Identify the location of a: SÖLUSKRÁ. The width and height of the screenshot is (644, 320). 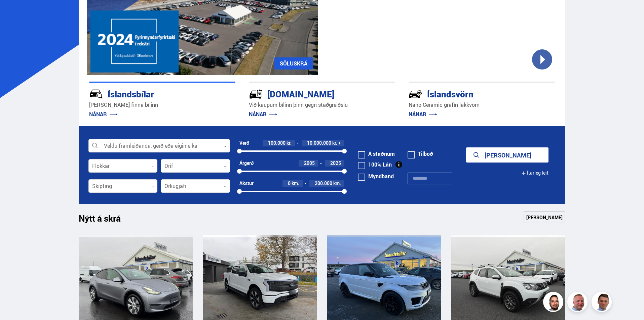
(294, 63).